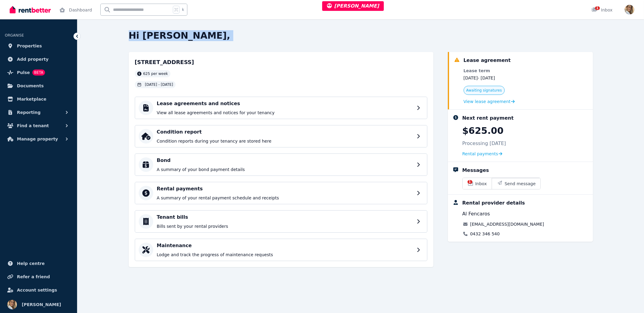  Describe the element at coordinates (285, 255) in the screenshot. I see `p: Lodge and track the progress of maintenance requests` at that location.